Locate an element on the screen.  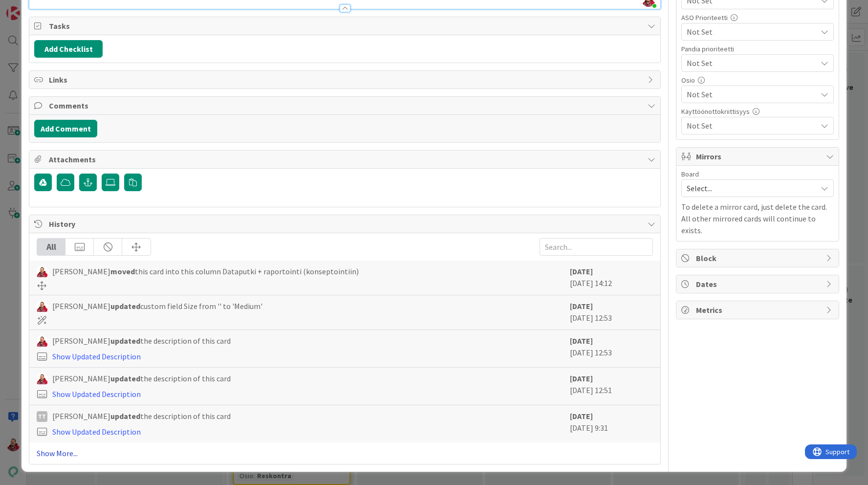
button: Add Checklist is located at coordinates (69, 49).